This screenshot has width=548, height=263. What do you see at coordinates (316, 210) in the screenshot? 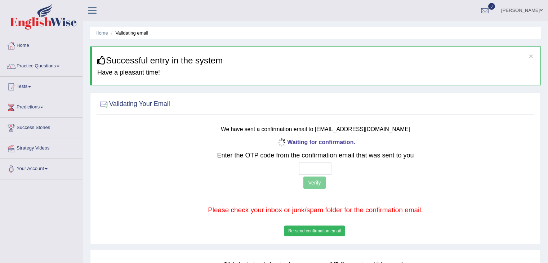
I see `p: Please check your inbox or junk/spam folder for the confirmation email.` at bounding box center [316, 210].